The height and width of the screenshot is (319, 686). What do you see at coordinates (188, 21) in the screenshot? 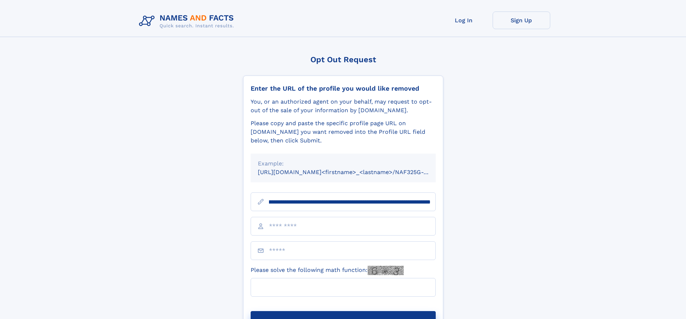
I see `img: Logo Names and Facts` at bounding box center [188, 21].